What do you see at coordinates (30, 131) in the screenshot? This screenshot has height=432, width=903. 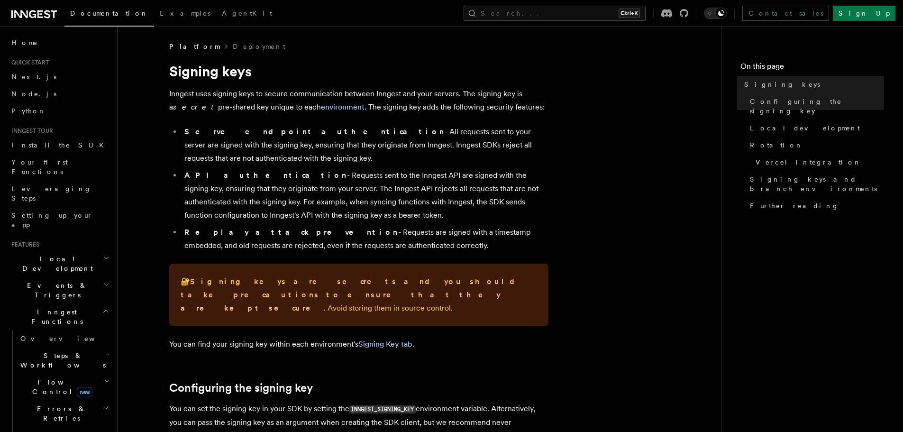 I see `span: Inngest tour` at bounding box center [30, 131].